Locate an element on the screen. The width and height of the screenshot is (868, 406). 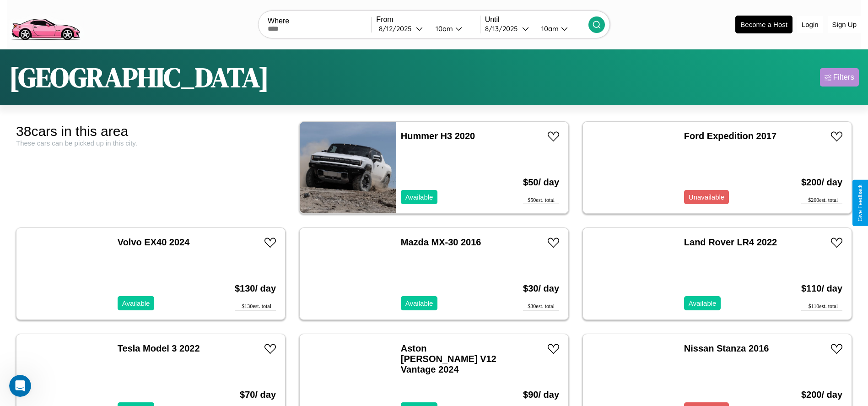
label: Where is located at coordinates (319, 21).